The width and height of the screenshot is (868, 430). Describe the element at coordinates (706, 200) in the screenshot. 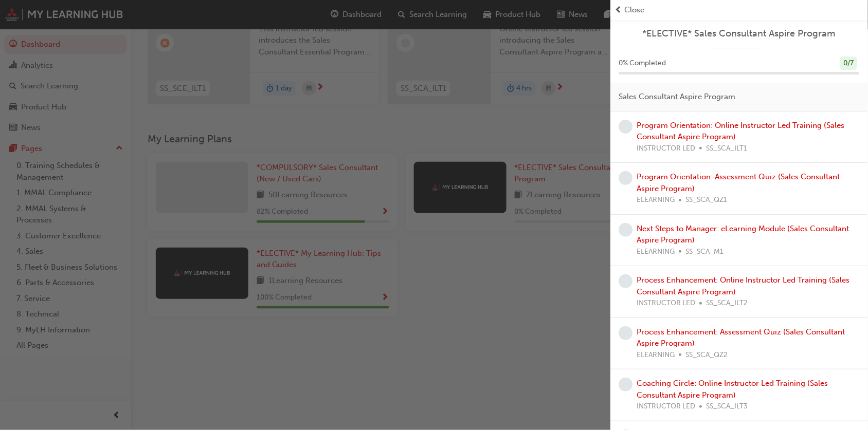

I see `span: SS_SCA_QZ1` at that location.